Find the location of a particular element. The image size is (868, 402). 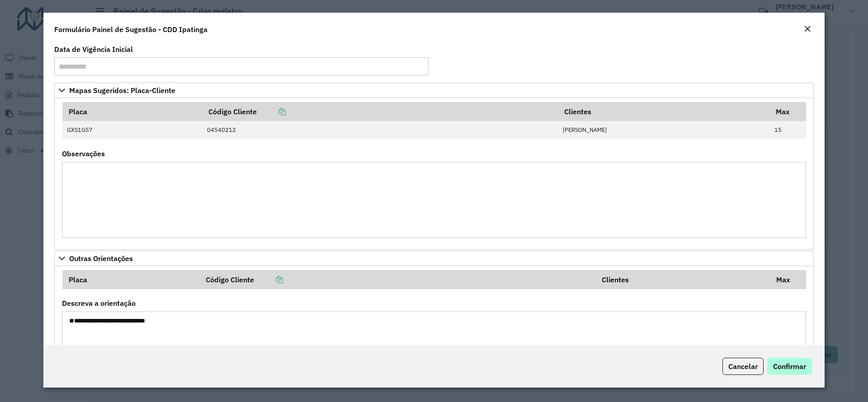

button: Close is located at coordinates (808, 29).